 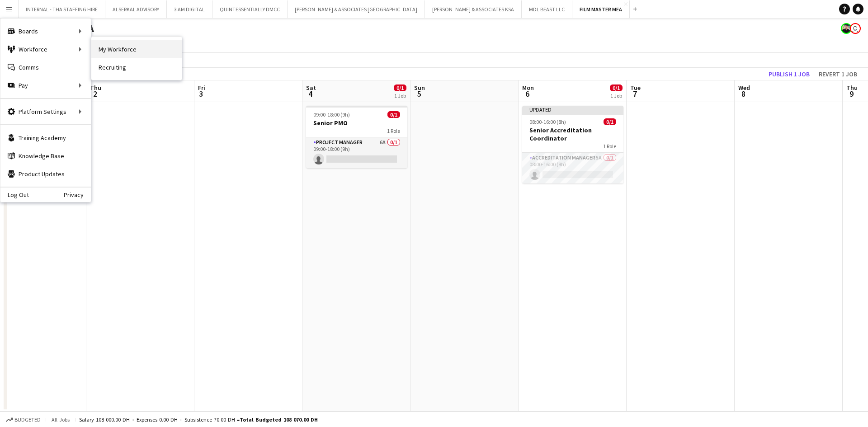 What do you see at coordinates (573, 109) in the screenshot?
I see `div: Updated` at bounding box center [573, 109].